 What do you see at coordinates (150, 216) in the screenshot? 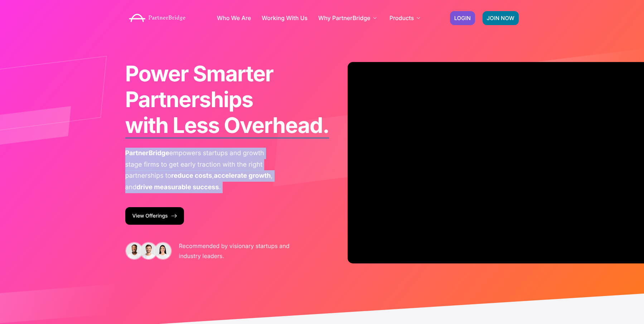
I see `span: View Offerings` at bounding box center [150, 216].